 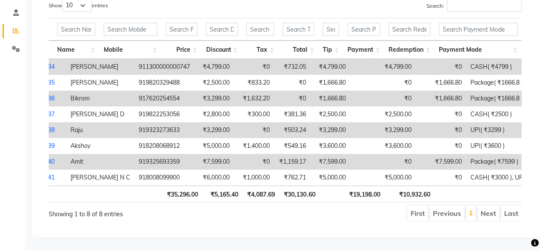 I want to click on td: 919325693359, so click(x=164, y=161).